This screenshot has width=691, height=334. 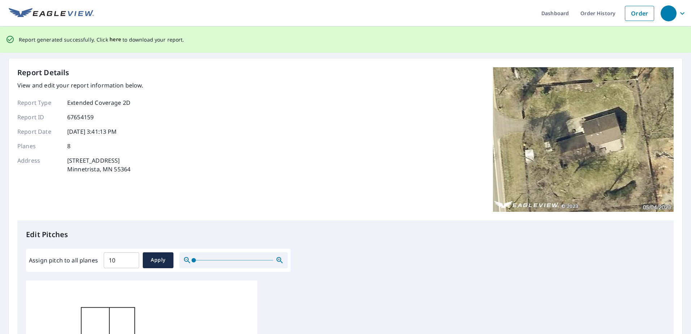 What do you see at coordinates (63, 260) in the screenshot?
I see `label: Assign pitch to all planes` at bounding box center [63, 260].